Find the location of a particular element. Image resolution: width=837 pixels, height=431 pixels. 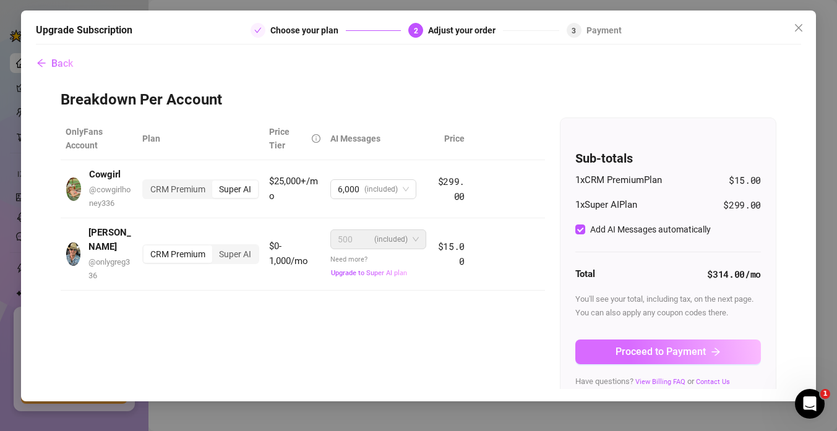

span: Upgrade to Super AI plan is located at coordinates (369, 273).